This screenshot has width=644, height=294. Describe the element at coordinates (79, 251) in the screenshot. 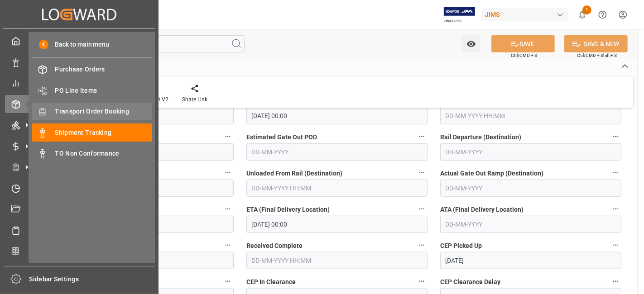

I see `a: CO2 Calculator` at that location.